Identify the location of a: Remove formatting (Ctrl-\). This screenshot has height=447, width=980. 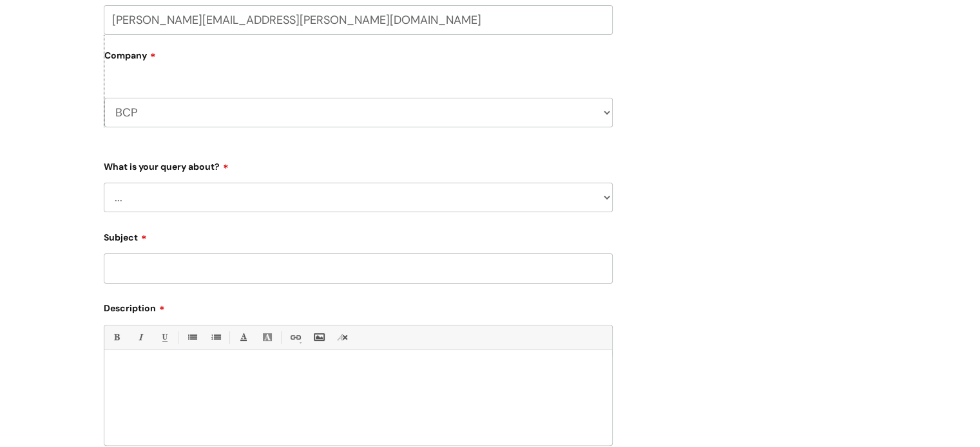
(343, 337).